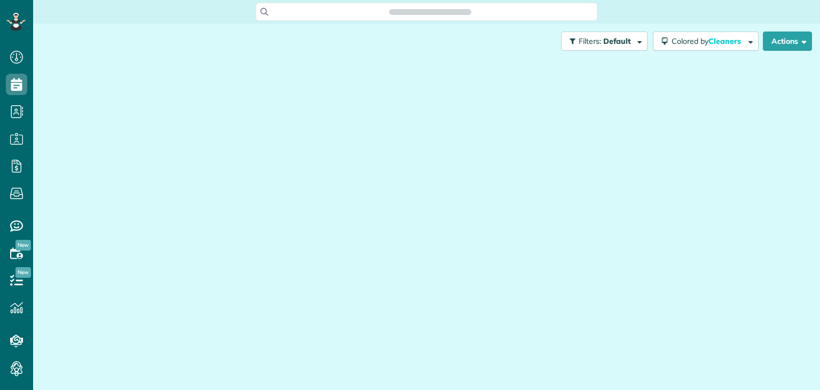 The width and height of the screenshot is (820, 390). I want to click on button: Filters: Default, so click(605, 41).